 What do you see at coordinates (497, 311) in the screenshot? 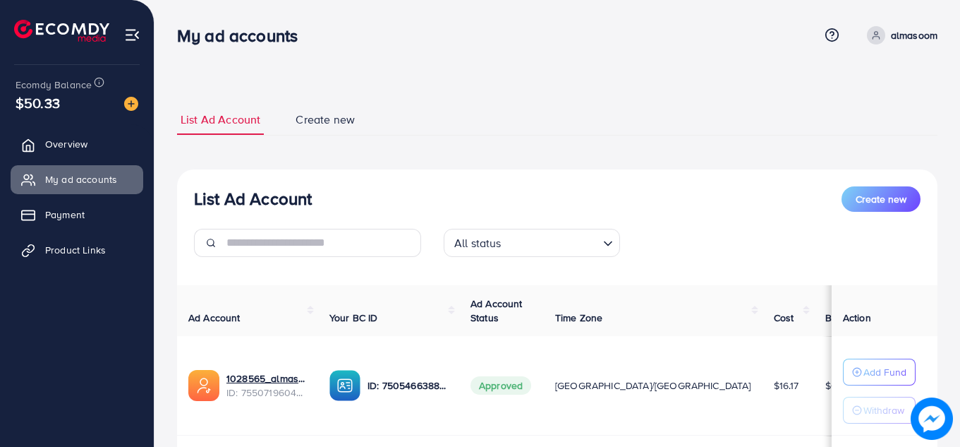
I see `span: Ad Account Status` at bounding box center [497, 311].